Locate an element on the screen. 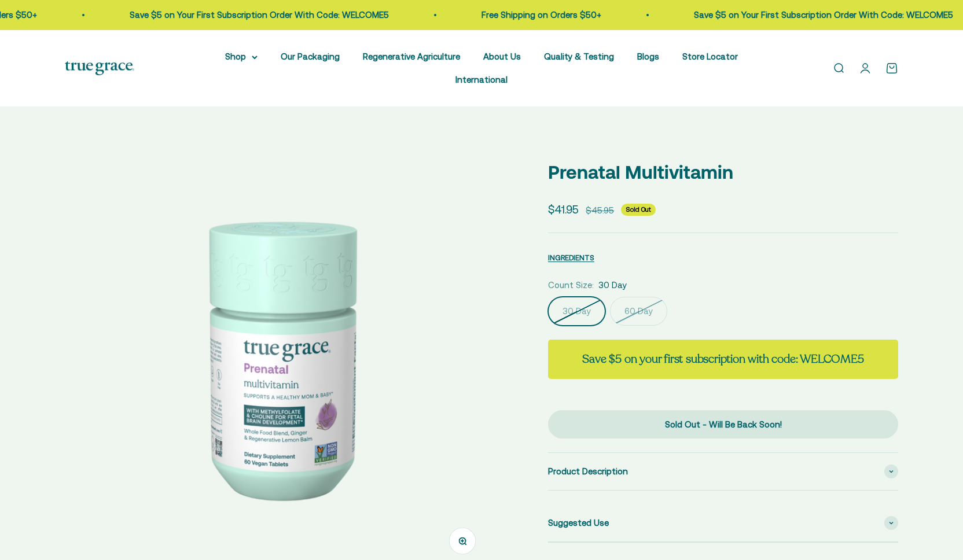 This screenshot has width=963, height=560. sold-out-badge: Sold Out is located at coordinates (638, 210).